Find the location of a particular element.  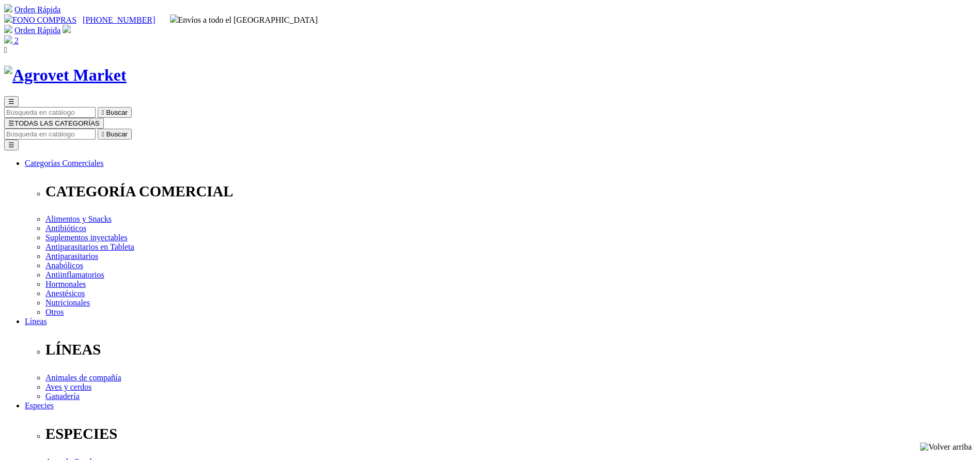

p: LÍNEAS is located at coordinates (510, 350).